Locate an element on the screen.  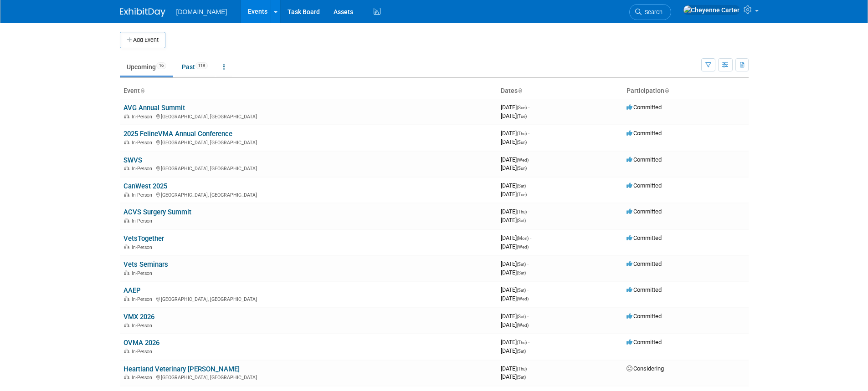
a: AVG Annual Summit is located at coordinates (154, 108).